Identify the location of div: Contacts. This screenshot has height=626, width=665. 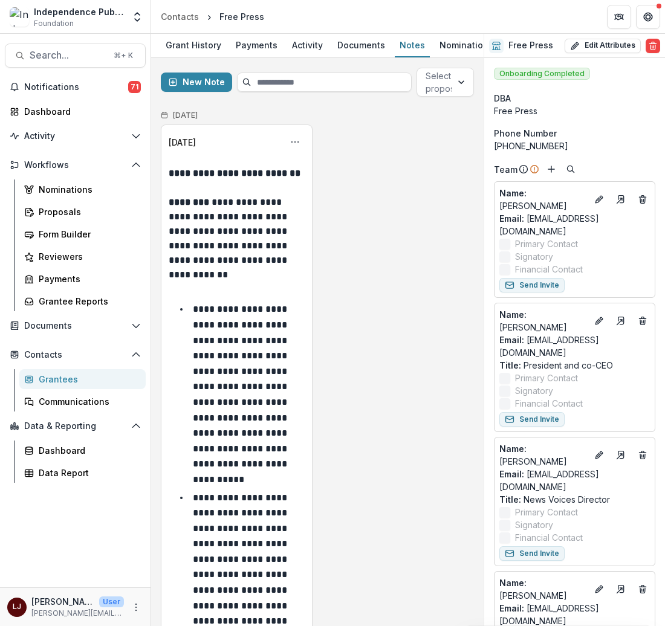
(180, 16).